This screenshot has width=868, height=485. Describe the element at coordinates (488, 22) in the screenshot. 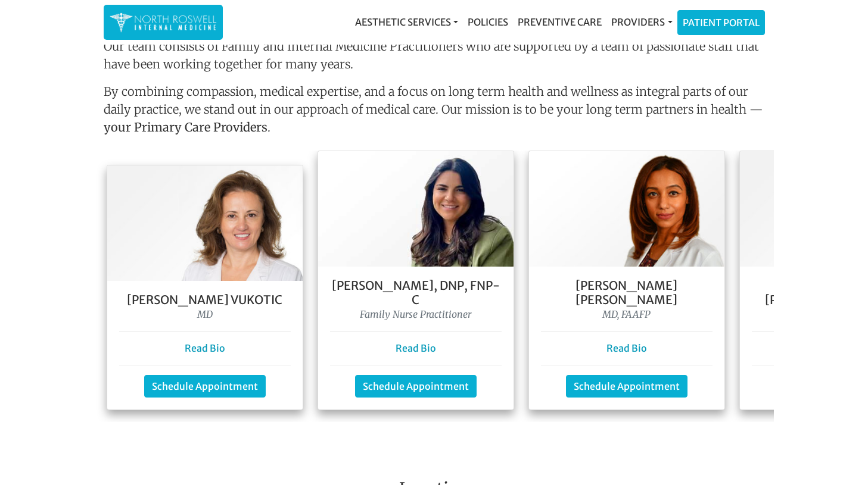

I see `a: Policies` at that location.